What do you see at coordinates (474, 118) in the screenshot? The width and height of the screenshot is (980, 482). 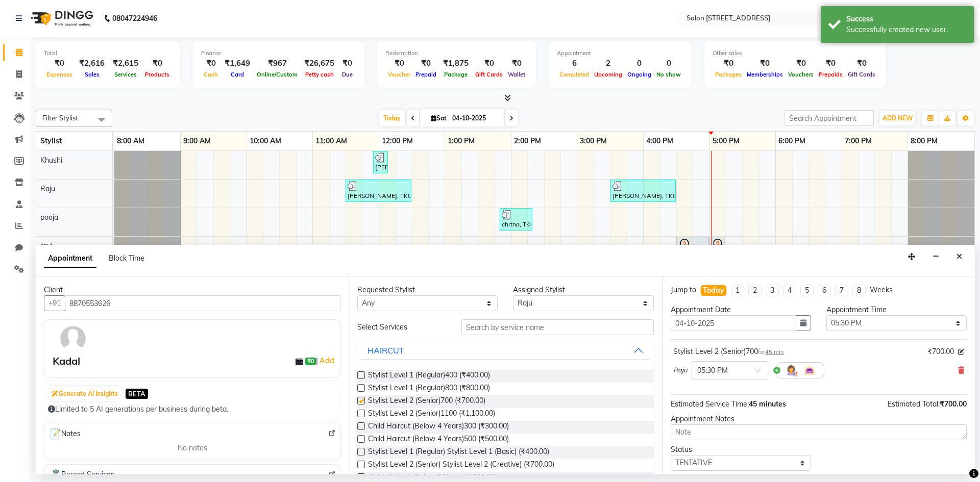 I see `input: 2025-10-04` at bounding box center [474, 118].